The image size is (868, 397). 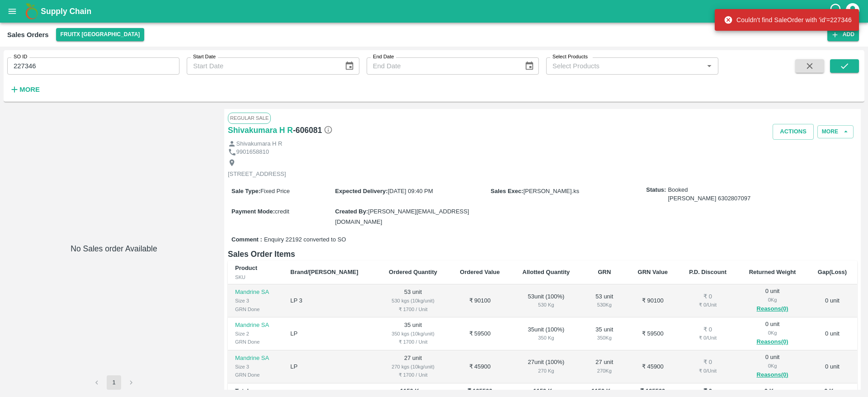 What do you see at coordinates (604, 338) in the screenshot?
I see `div: 350 Kg` at bounding box center [604, 338].